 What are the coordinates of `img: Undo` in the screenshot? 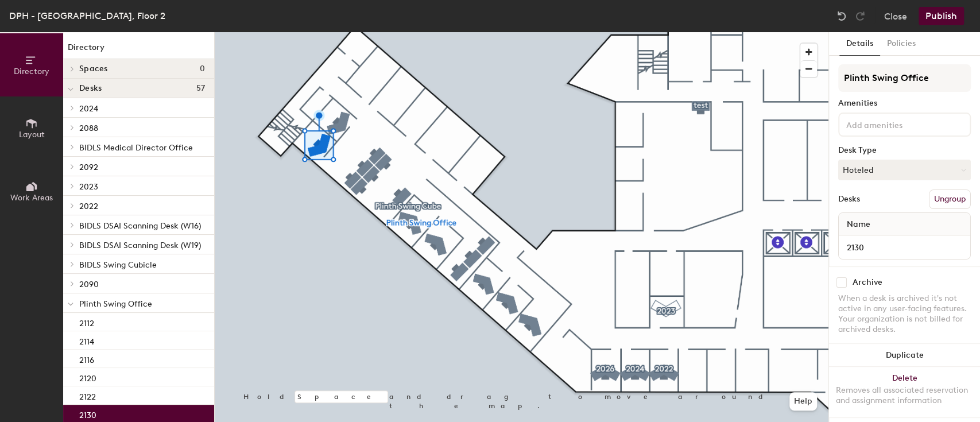 It's located at (841, 16).